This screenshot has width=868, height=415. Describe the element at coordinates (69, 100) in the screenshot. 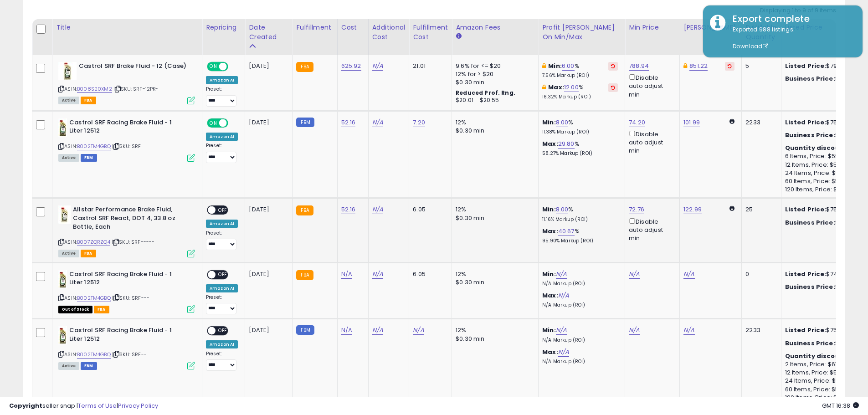

I see `span: All listings currently available for purchase on Amazon` at that location.